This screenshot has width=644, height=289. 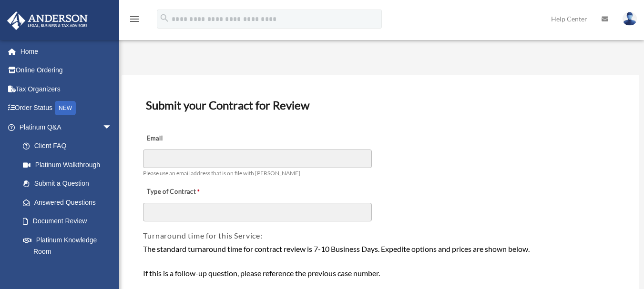 What do you see at coordinates (190, 139) in the screenshot?
I see `label: Email` at bounding box center [190, 139].